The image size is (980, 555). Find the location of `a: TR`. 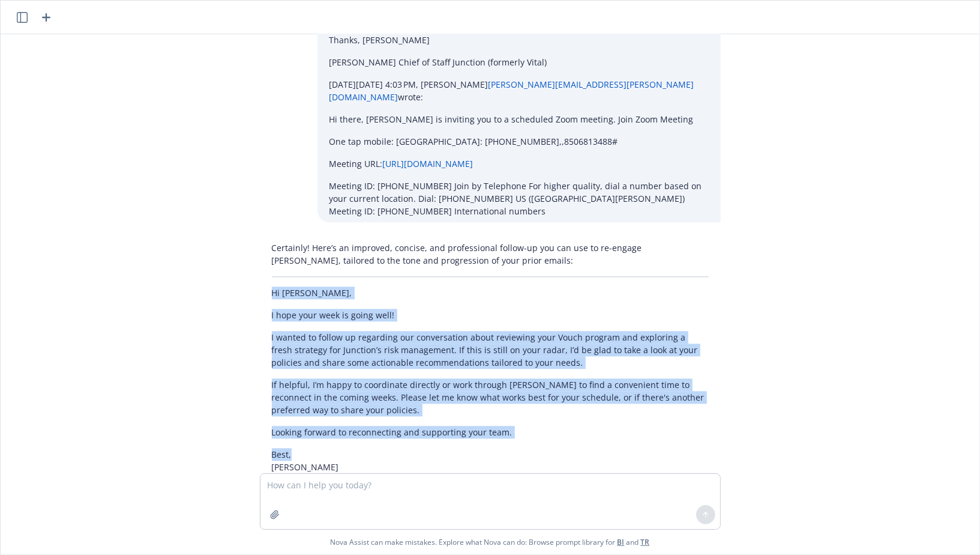

a: TR is located at coordinates (646, 541).